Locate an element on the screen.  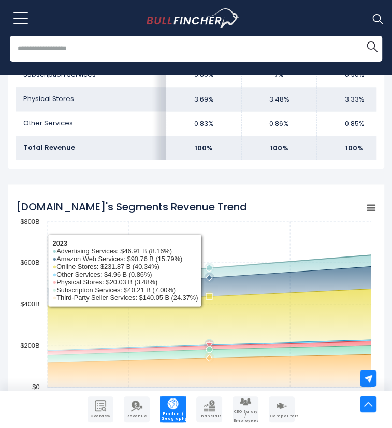
a: Go to homepage is located at coordinates (202, 18).